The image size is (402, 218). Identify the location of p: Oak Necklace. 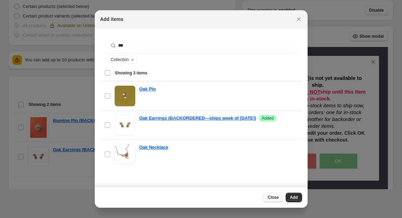
(154, 147).